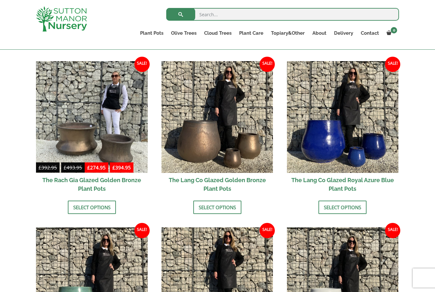 The height and width of the screenshot is (292, 435). What do you see at coordinates (217, 207) in the screenshot?
I see `a: Select options for “The Lang Co Glazed Golden Bronze Plant Pots”` at bounding box center [217, 207].